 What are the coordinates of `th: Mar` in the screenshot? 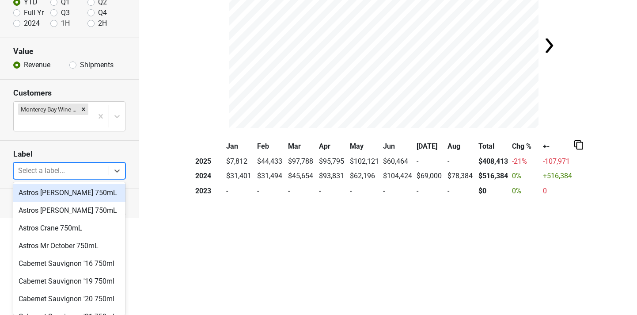 It's located at (301, 146).